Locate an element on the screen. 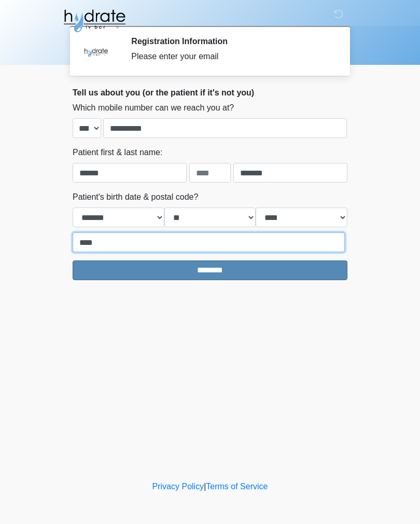 The image size is (420, 524). a: Privacy Policy is located at coordinates (178, 486).